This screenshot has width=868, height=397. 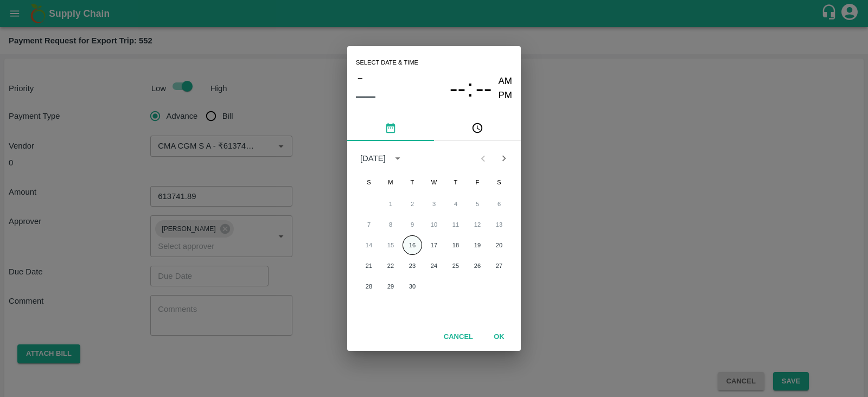 What do you see at coordinates (456, 266) in the screenshot?
I see `button: 25` at bounding box center [456, 266].